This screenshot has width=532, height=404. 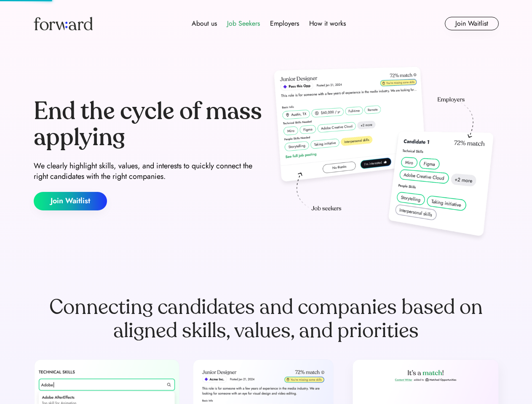 I want to click on img: hero-image.png, so click(x=384, y=154).